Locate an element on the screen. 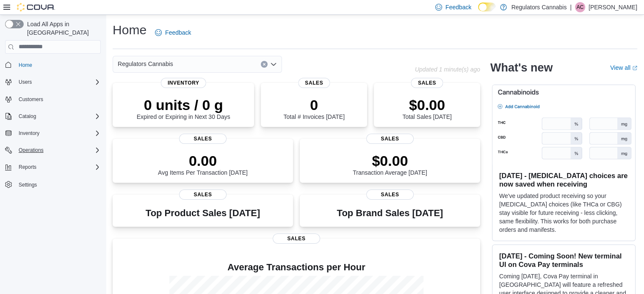  nav: Complex example is located at coordinates (53, 134).